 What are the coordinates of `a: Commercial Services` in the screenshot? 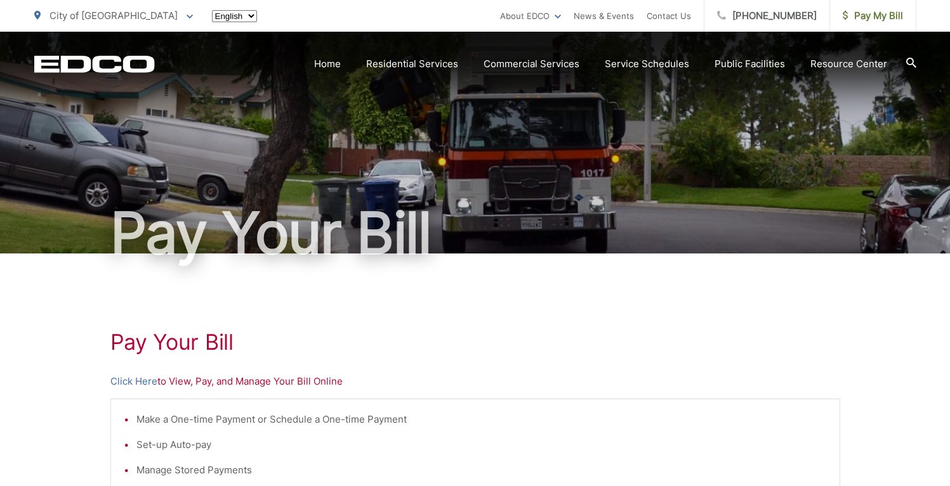 It's located at (531, 64).